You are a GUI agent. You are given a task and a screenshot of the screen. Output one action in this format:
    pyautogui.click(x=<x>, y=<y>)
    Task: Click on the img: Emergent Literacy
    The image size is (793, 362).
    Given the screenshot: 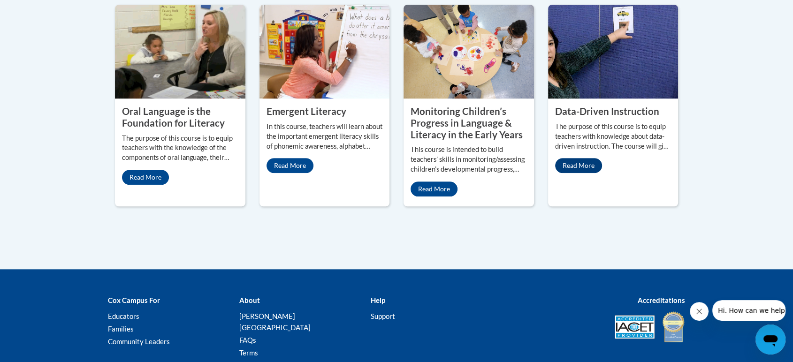 What is the action you would take?
    pyautogui.click(x=325, y=52)
    